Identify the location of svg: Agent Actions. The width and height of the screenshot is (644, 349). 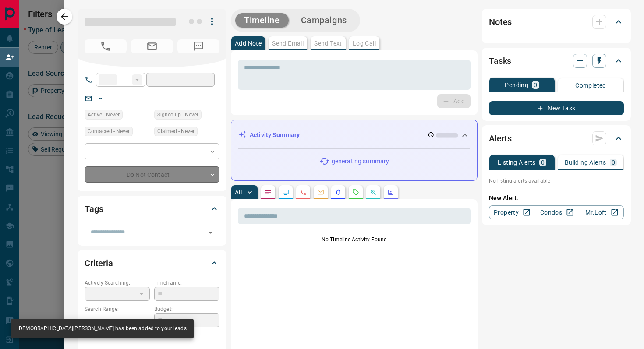
(391, 192).